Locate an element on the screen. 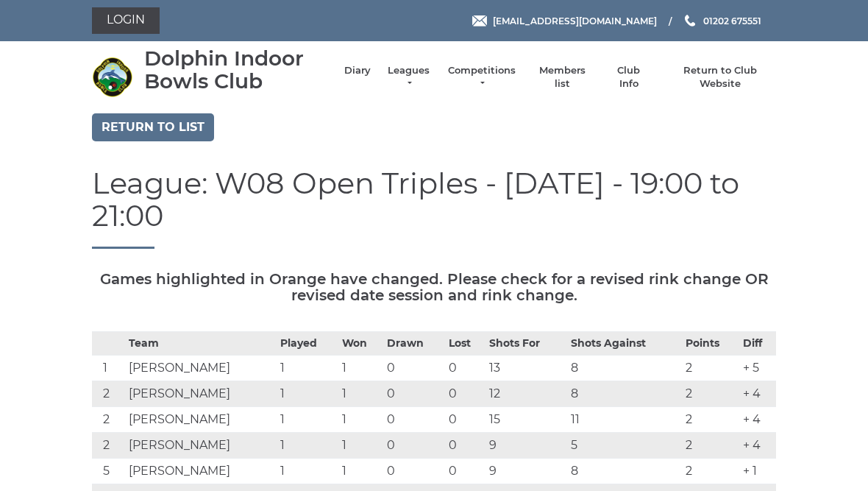 This screenshot has height=491, width=868. a: Phone us 01202 675551 is located at coordinates (722, 20).